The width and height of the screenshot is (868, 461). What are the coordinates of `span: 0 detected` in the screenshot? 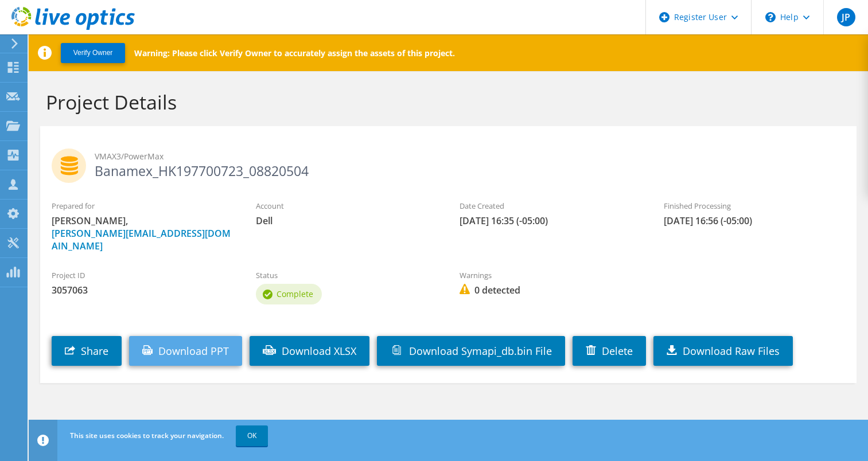 It's located at (550, 290).